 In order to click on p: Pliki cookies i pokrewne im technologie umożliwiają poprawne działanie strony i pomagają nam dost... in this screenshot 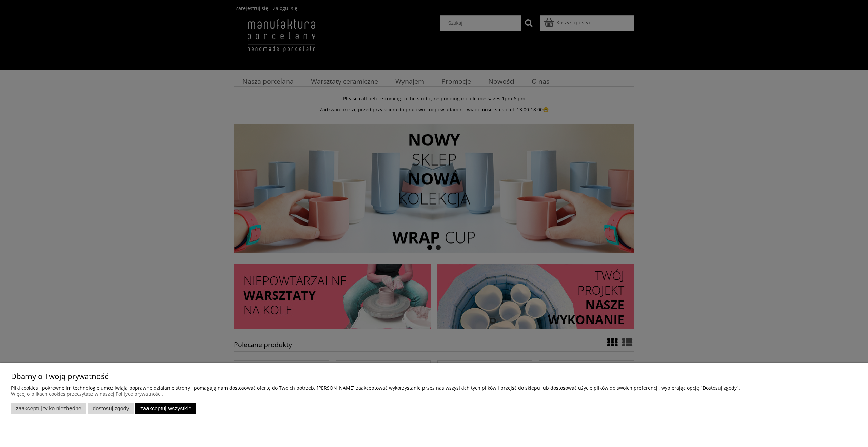, I will do `click(434, 388)`.